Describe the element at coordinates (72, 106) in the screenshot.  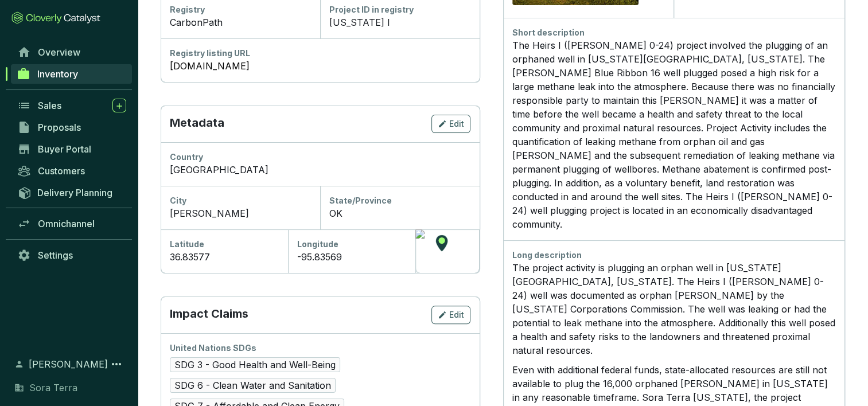
I see `a: Sales` at that location.